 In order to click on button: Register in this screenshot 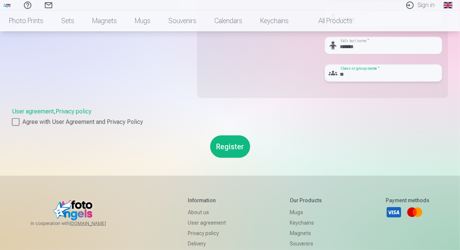, I will do `click(230, 147)`.